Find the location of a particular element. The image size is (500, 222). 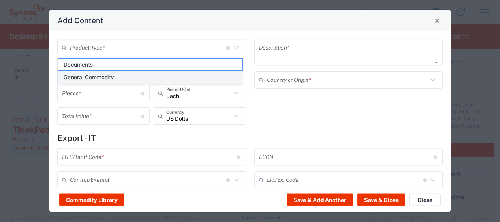

span: Documents is located at coordinates (150, 64).